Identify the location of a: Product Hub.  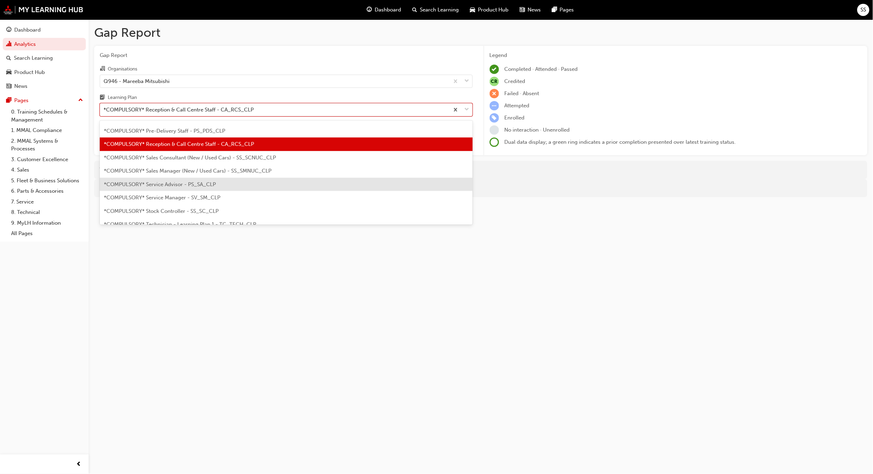
(44, 72).